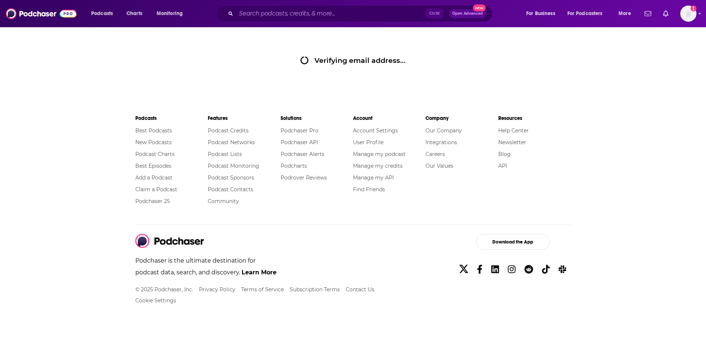 The height and width of the screenshot is (338, 706). Describe the element at coordinates (562, 269) in the screenshot. I see `a: Slack` at that location.